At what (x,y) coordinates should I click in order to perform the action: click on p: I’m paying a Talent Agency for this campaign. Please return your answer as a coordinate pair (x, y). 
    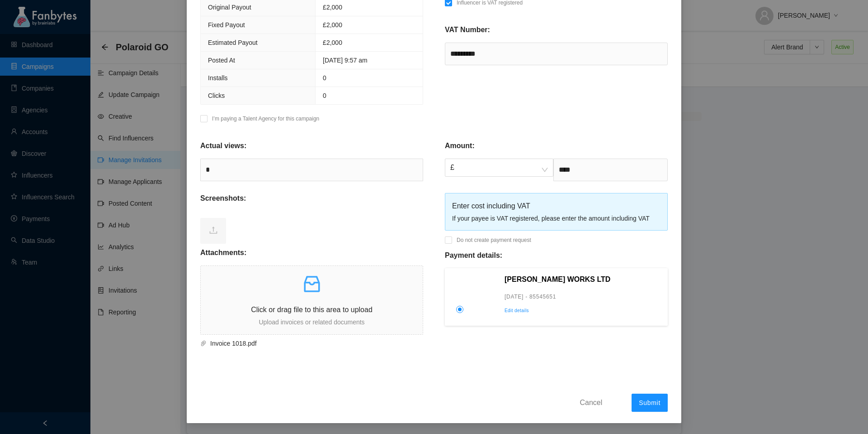
    Looking at the image, I should click on (265, 119).